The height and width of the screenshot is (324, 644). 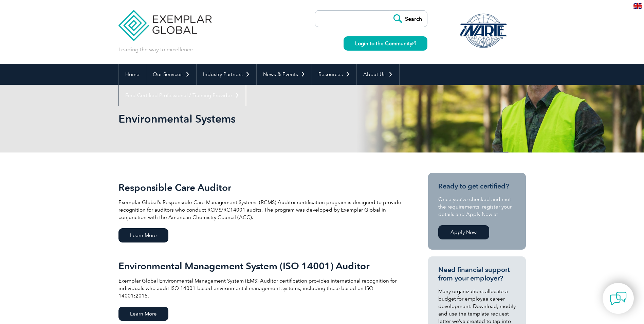 I want to click on input: Search, so click(x=408, y=19).